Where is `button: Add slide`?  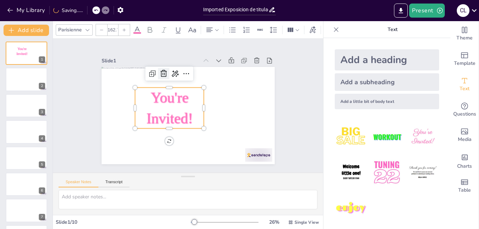 button: Add slide is located at coordinates (26, 30).